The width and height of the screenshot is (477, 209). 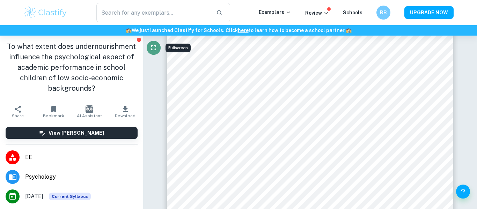 I want to click on a: here, so click(x=243, y=30).